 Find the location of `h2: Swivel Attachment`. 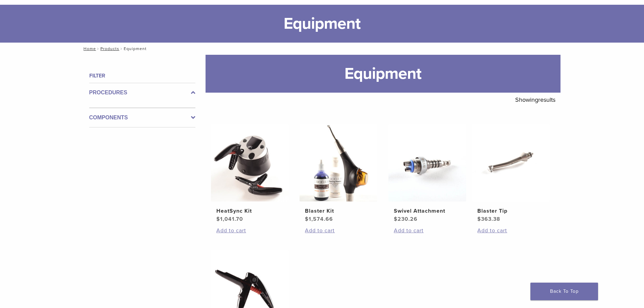

h2: Swivel Attachment is located at coordinates (428, 211).